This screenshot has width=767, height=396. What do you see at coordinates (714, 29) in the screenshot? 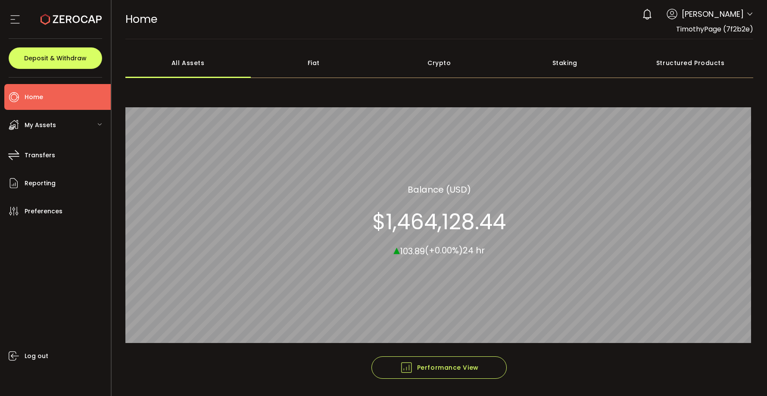
I see `span: TimothyPage (7f2b2e)` at bounding box center [714, 29].